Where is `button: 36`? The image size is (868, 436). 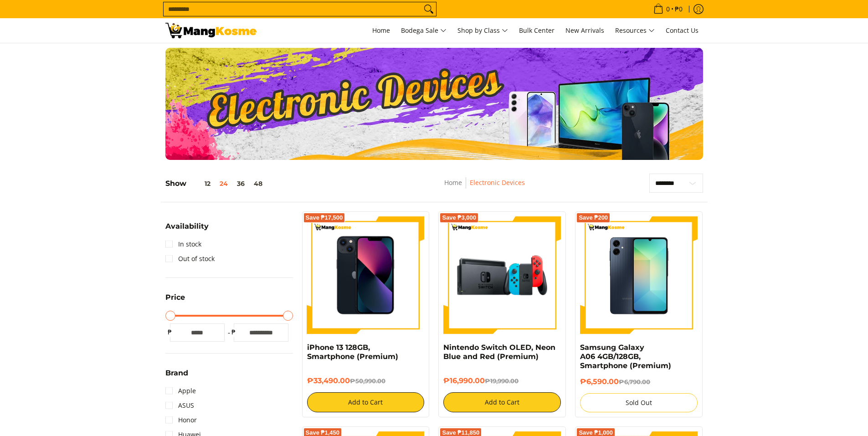 button: 36 is located at coordinates (240, 184).